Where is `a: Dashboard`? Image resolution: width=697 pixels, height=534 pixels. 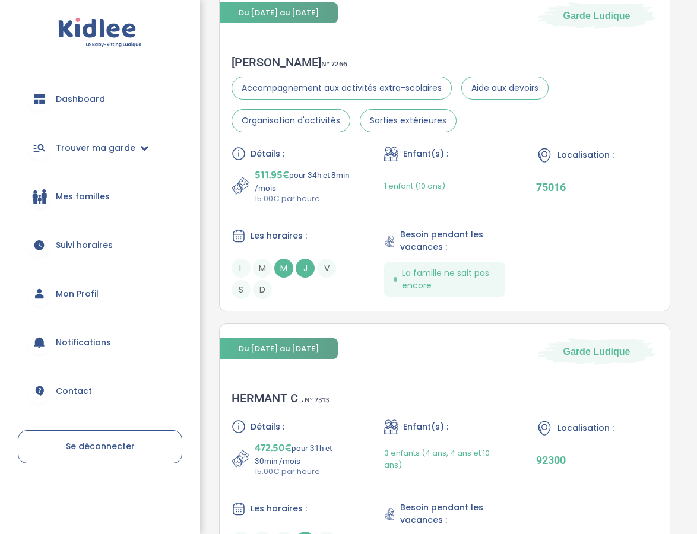
a: Dashboard is located at coordinates (100, 99).